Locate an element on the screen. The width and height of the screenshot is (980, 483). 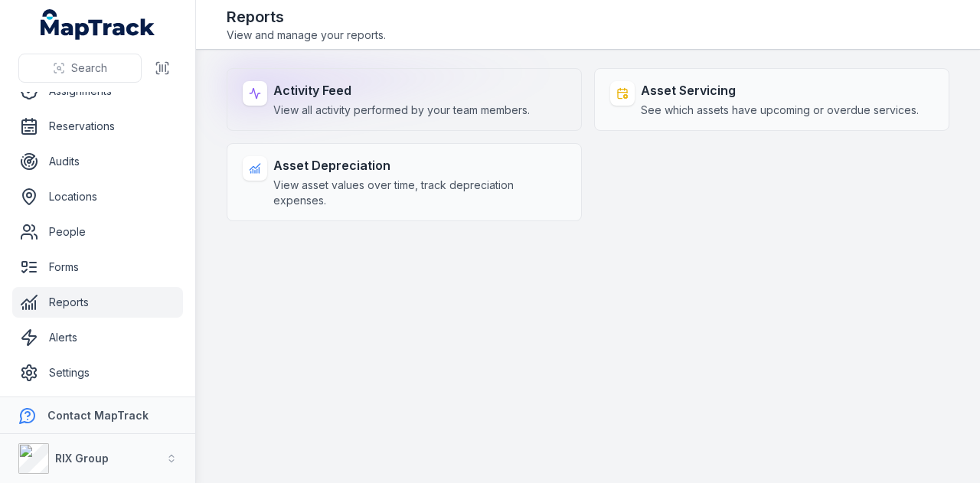
span: See which assets have upcoming or overdue services. is located at coordinates (780, 110).